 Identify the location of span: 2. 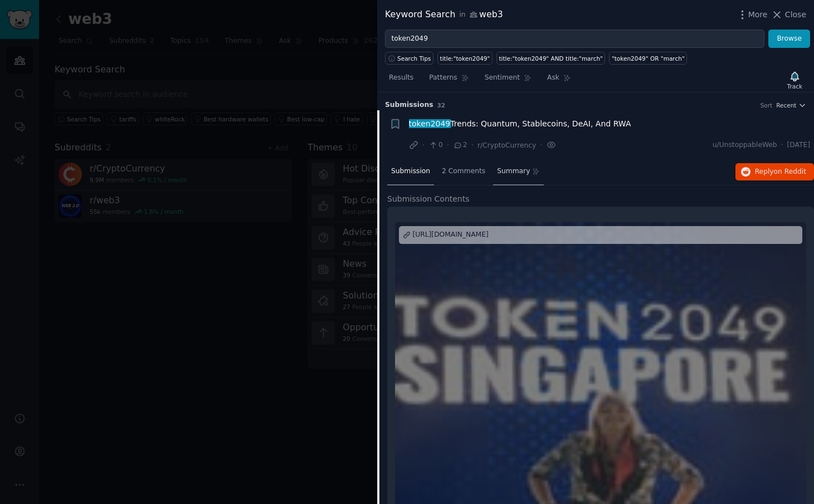
(459, 146).